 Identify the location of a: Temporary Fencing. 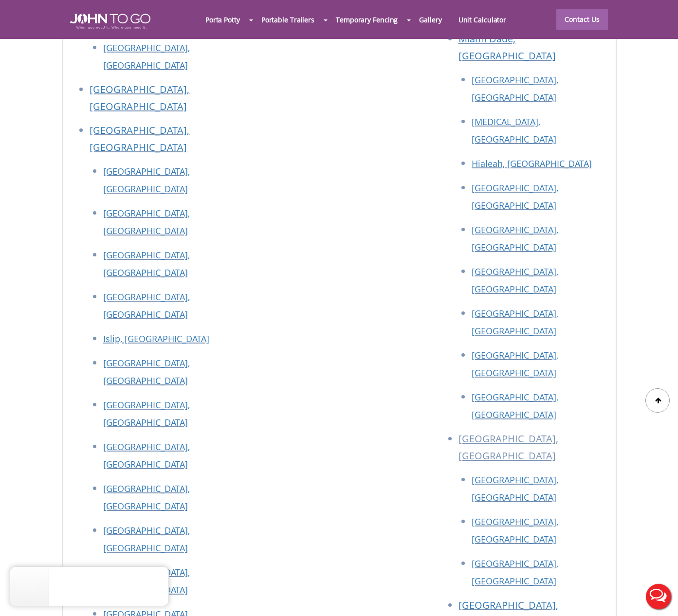
(366, 20).